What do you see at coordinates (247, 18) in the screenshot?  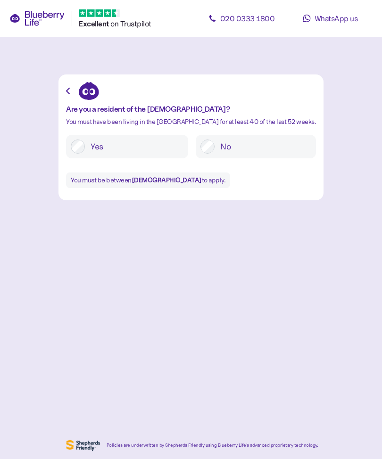 I see `span: 020 0333 1800` at bounding box center [247, 18].